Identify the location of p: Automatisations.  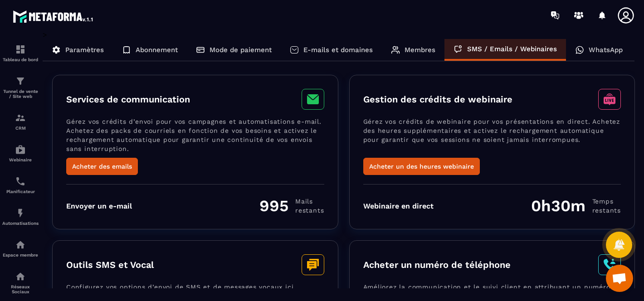
(20, 224).